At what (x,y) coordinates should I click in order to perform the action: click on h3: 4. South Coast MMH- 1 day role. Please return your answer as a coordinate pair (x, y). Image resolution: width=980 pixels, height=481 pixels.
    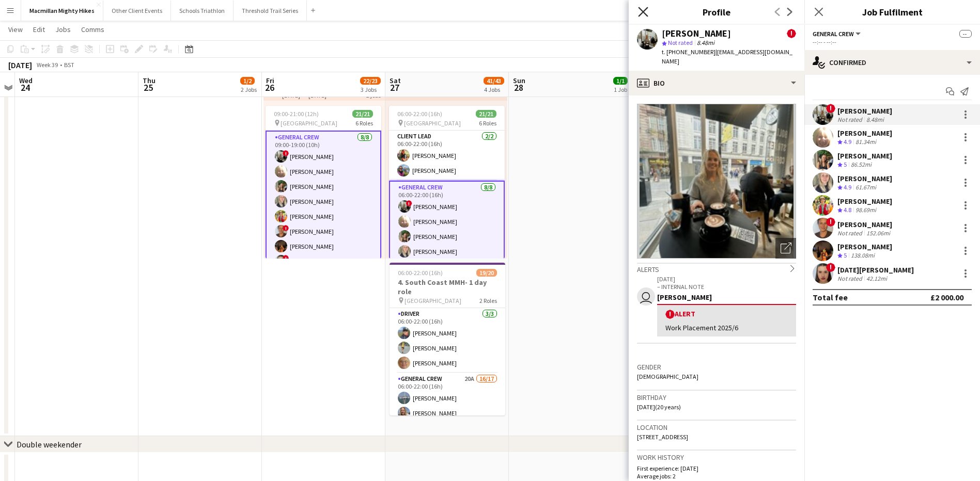
    Looking at the image, I should click on (447, 287).